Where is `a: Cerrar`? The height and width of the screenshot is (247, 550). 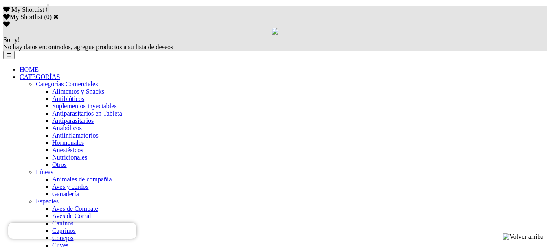
a: Cerrar is located at coordinates (56, 17).